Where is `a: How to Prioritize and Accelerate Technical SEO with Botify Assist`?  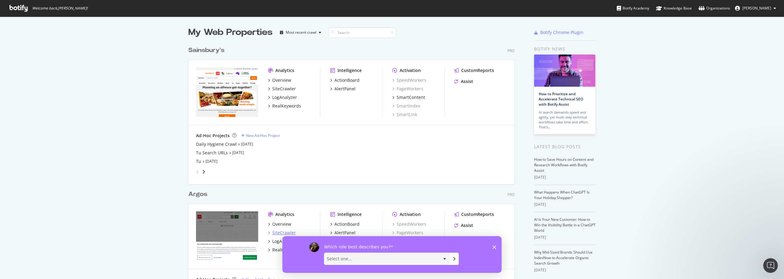
a: How to Prioritize and Accelerate Technical SEO with Botify Assist is located at coordinates (561, 99).